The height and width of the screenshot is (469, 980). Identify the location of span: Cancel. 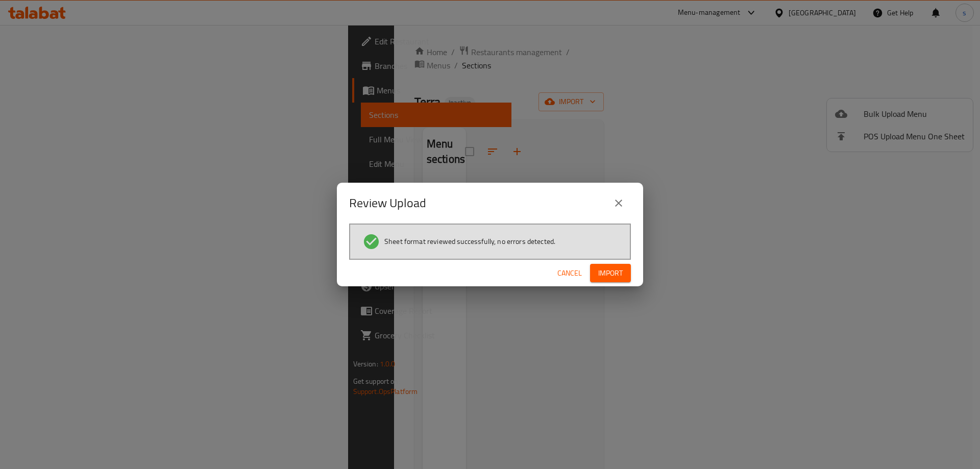
(569, 273).